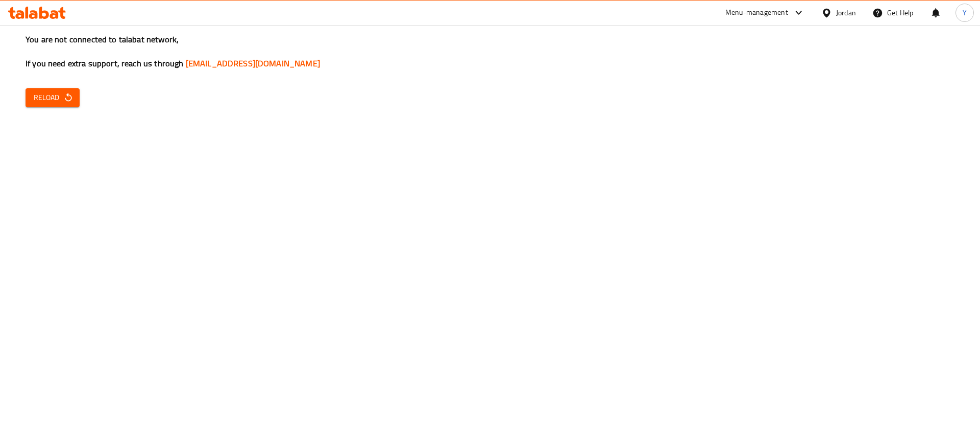 Image resolution: width=980 pixels, height=422 pixels. I want to click on h3: You are not connected to talabat network, If you need extra support, reach us through, so click(490, 52).